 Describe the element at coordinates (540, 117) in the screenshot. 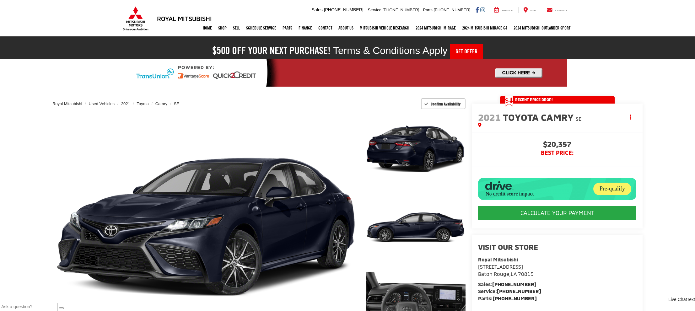

I see `span: Toyota Camry` at that location.